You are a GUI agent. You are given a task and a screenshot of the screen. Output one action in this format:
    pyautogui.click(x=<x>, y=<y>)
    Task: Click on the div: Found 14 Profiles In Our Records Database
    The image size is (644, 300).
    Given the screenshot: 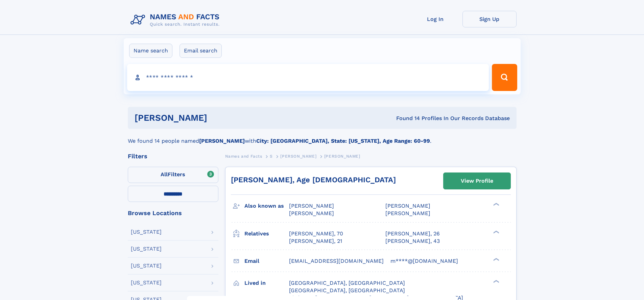 What is the action you would take?
    pyautogui.click(x=406, y=118)
    